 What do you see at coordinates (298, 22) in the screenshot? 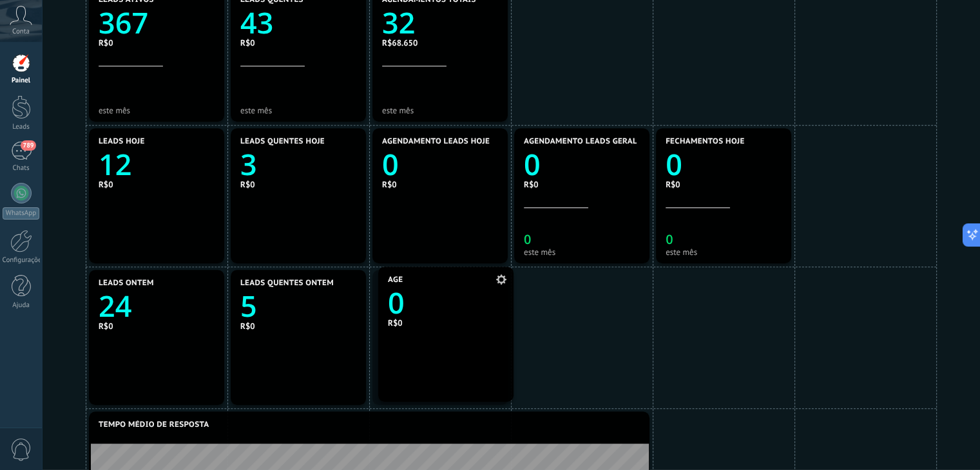
I see `a: 43` at bounding box center [298, 22].